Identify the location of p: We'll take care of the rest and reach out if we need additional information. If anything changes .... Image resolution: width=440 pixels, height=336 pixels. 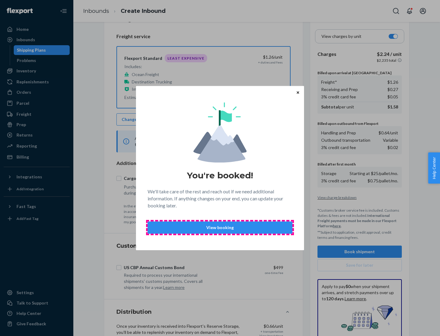
(220, 199).